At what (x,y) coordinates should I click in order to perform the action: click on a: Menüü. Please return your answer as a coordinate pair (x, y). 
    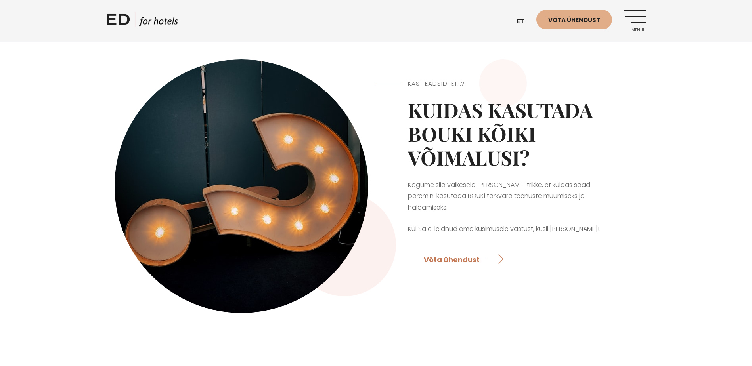
    Looking at the image, I should click on (634, 21).